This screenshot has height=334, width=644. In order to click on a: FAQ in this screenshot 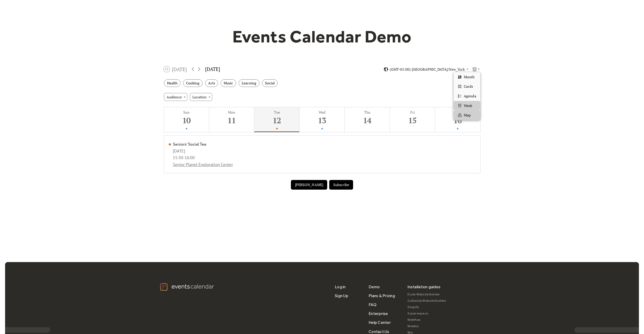, I will do `click(373, 304)`.